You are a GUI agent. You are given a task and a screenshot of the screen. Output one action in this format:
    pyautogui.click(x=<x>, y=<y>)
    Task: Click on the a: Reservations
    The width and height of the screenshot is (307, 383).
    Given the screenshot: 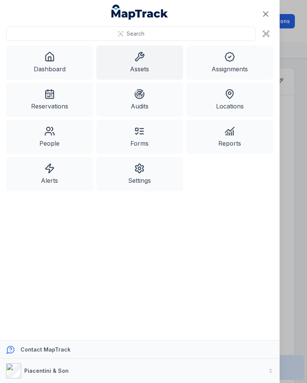 What is the action you would take?
    pyautogui.click(x=50, y=100)
    